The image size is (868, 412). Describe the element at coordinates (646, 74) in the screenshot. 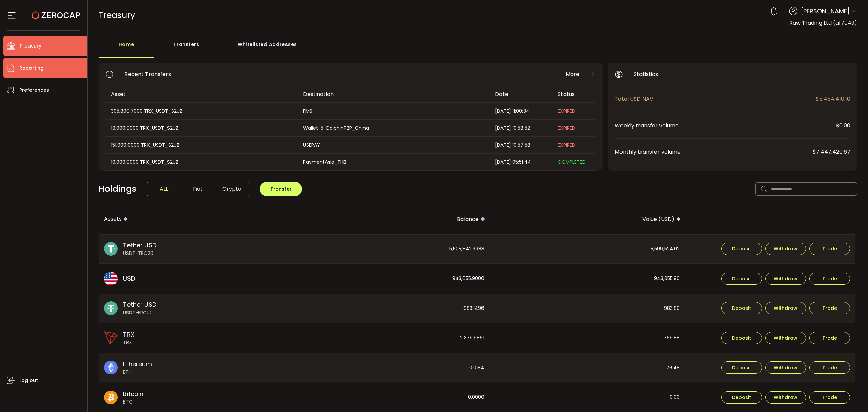

I see `span: Statistics` at that location.